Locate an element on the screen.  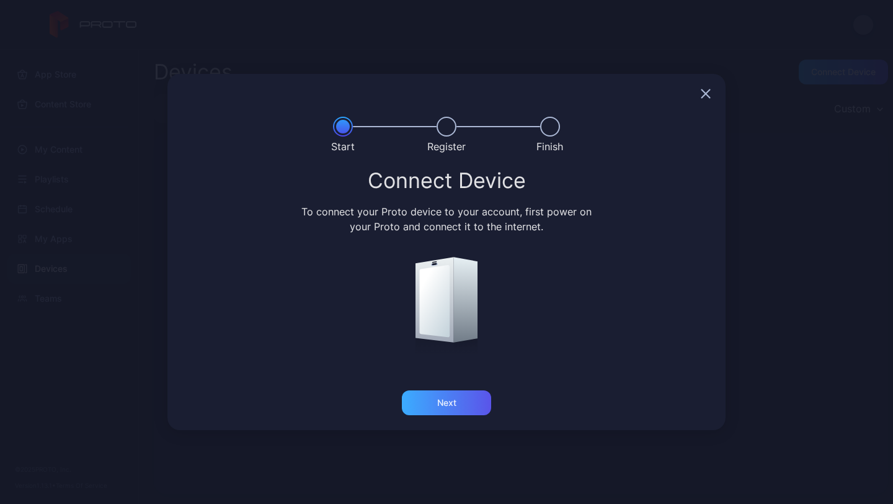
div: Start is located at coordinates (343, 146).